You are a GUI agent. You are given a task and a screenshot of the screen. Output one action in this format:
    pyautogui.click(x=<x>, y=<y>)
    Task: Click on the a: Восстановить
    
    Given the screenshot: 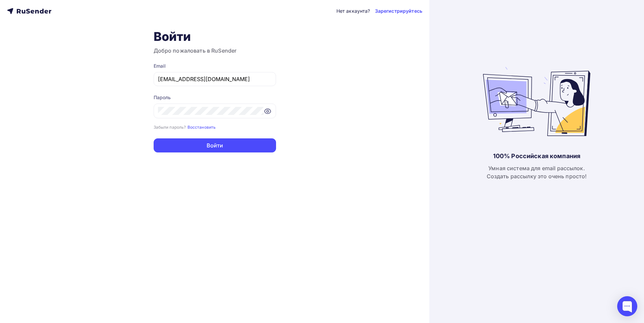 What is the action you would take?
    pyautogui.click(x=202, y=127)
    